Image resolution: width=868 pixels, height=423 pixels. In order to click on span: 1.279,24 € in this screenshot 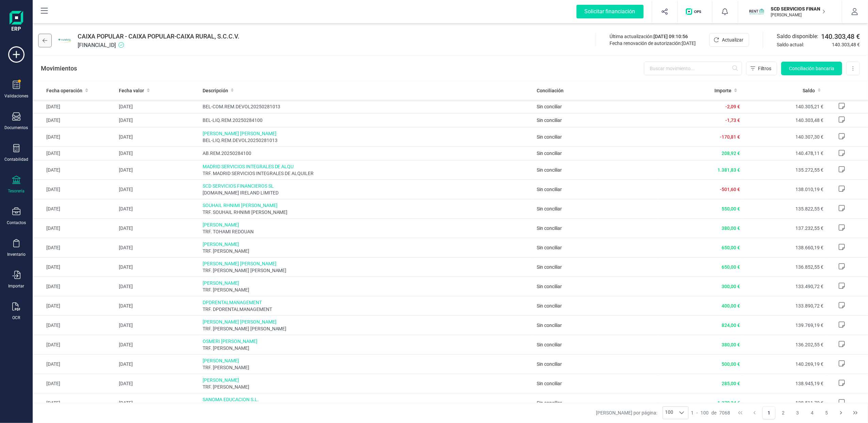, I will do `click(728, 403)`.